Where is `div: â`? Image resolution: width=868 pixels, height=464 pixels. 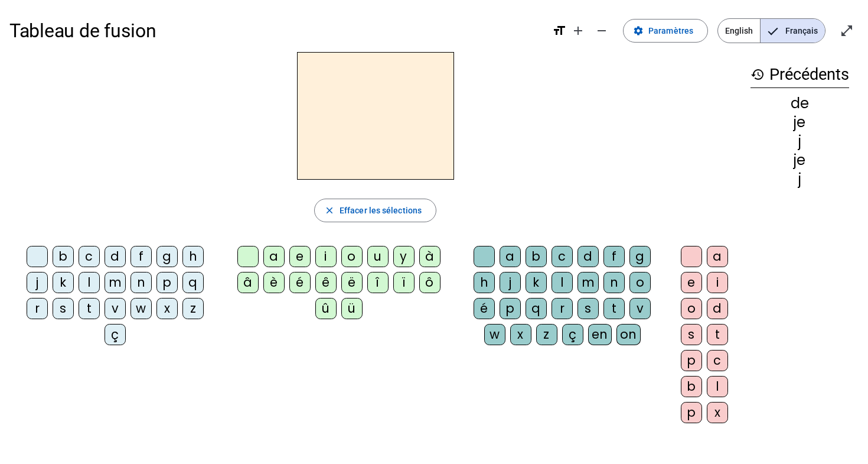 div: â is located at coordinates (248, 283).